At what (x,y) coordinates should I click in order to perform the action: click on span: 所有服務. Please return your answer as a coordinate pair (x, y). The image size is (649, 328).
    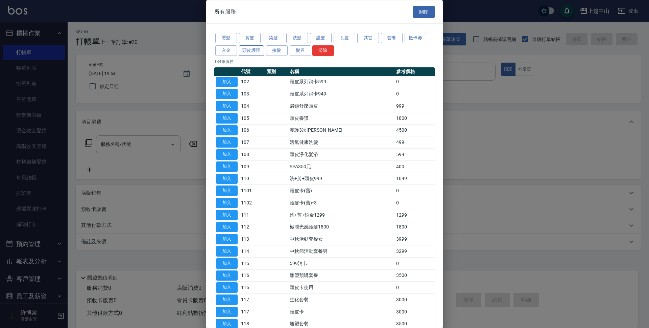
    Looking at the image, I should click on (225, 11).